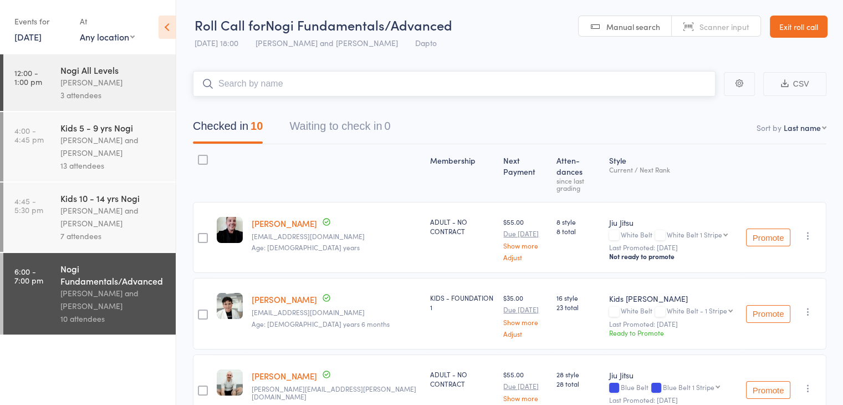 The width and height of the screenshot is (843, 405). Describe the element at coordinates (695, 234) in the screenshot. I see `div: White Belt 1 Stripe` at that location.